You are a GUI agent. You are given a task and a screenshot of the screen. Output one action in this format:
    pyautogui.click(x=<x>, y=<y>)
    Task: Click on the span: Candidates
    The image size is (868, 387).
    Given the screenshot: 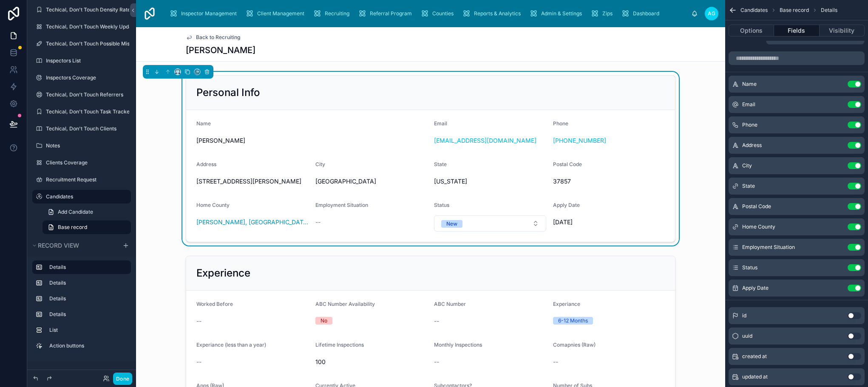 What is the action you would take?
    pyautogui.click(x=754, y=10)
    